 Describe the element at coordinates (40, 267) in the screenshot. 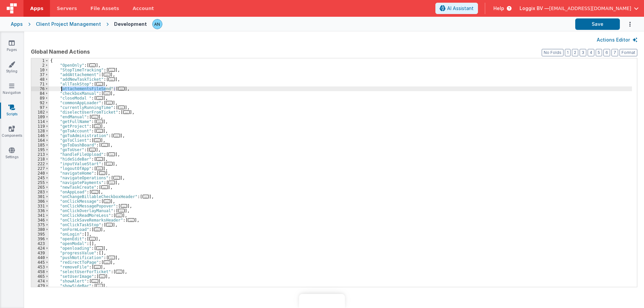

I see `div: 453` at that location.